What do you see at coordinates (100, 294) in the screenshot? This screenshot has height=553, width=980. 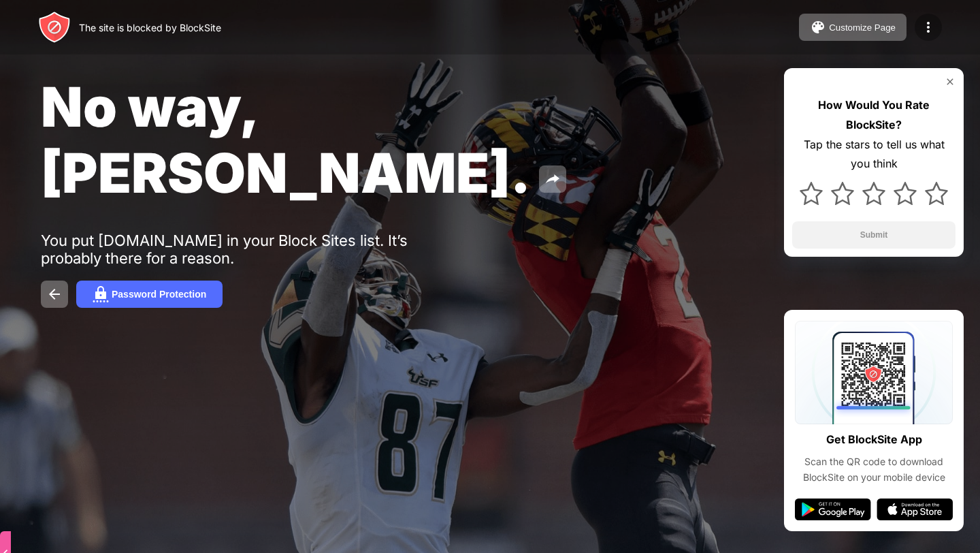 I see `img: password.svg` at bounding box center [100, 294].